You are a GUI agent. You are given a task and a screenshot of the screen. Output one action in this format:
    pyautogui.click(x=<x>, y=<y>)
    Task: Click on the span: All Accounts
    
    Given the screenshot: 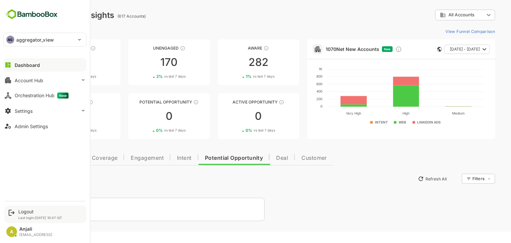 What is the action you would take?
    pyautogui.click(x=438, y=15)
    